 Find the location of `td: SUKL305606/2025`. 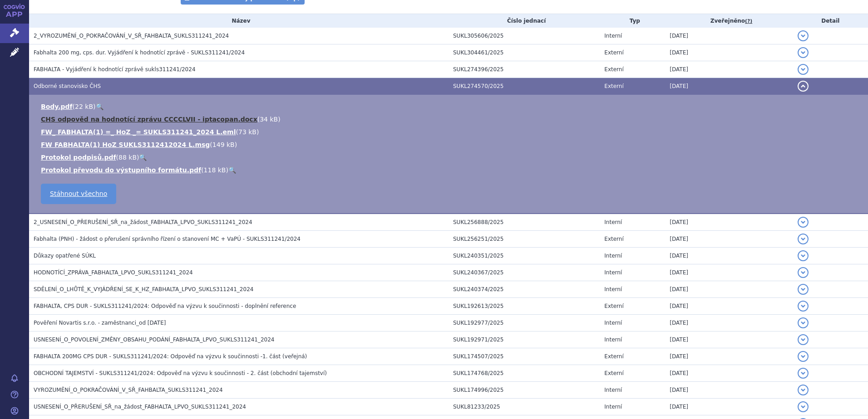

td: SUKL305606/2025 is located at coordinates (524, 36).